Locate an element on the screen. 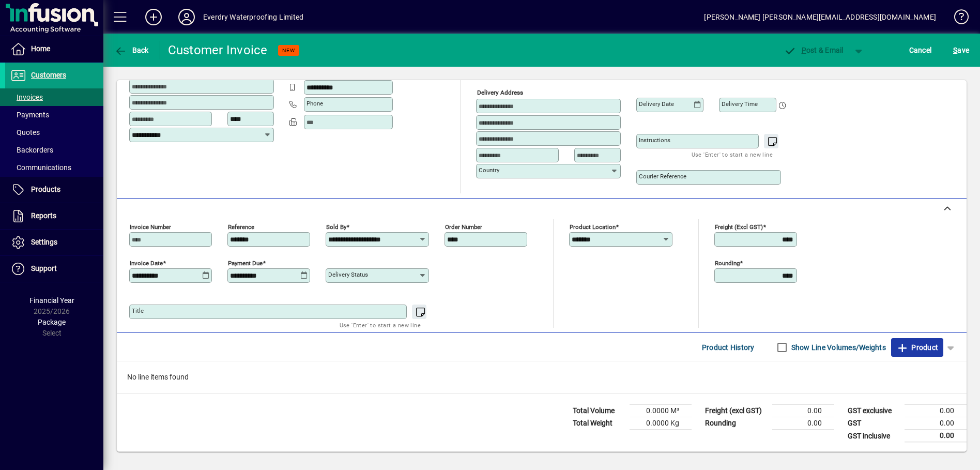 Image resolution: width=980 pixels, height=470 pixels. mat-label: Sold by is located at coordinates (336, 227).